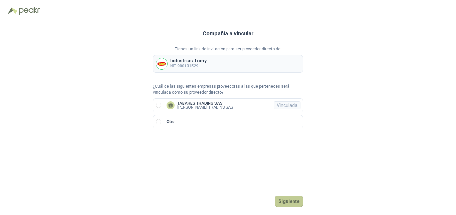  What do you see at coordinates (228, 34) in the screenshot?
I see `h3: Compañía a vincular` at bounding box center [228, 34].